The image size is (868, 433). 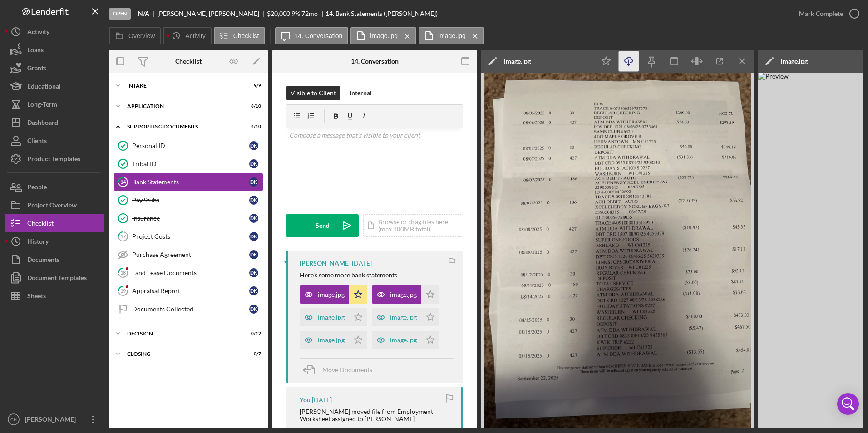 What do you see at coordinates (188, 163) in the screenshot?
I see `a: Tribal IDDK` at bounding box center [188, 163].